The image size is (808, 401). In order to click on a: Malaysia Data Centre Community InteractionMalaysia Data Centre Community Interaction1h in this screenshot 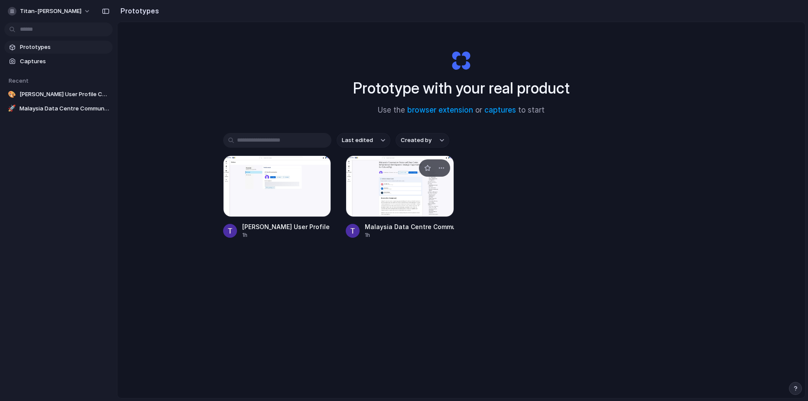, I will do `click(400, 197)`.